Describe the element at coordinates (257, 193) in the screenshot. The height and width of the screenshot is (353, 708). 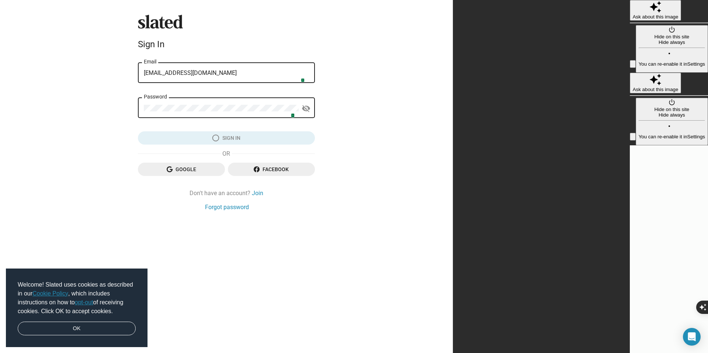
I see `a: Join` at that location.